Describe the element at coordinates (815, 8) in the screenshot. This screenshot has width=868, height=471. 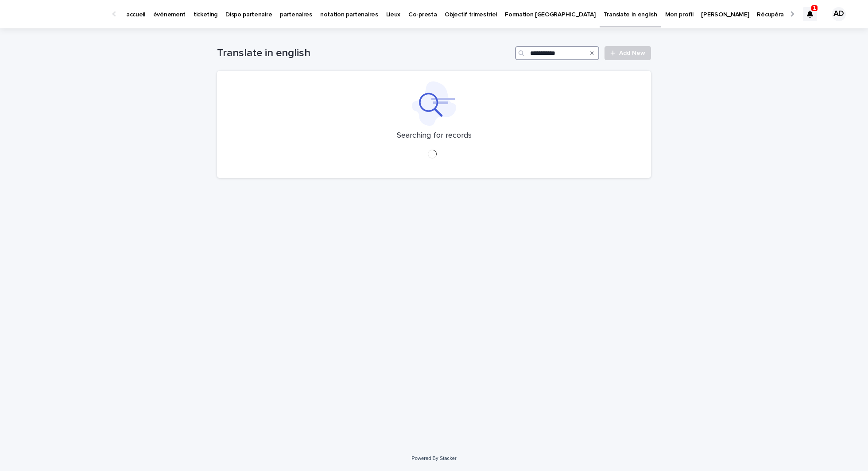
I see `p: 1` at that location.